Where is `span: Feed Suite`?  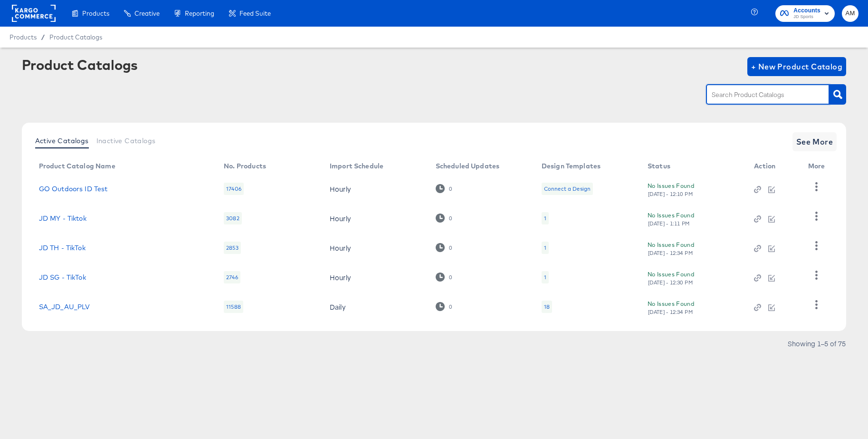 span: Feed Suite is located at coordinates (255, 13).